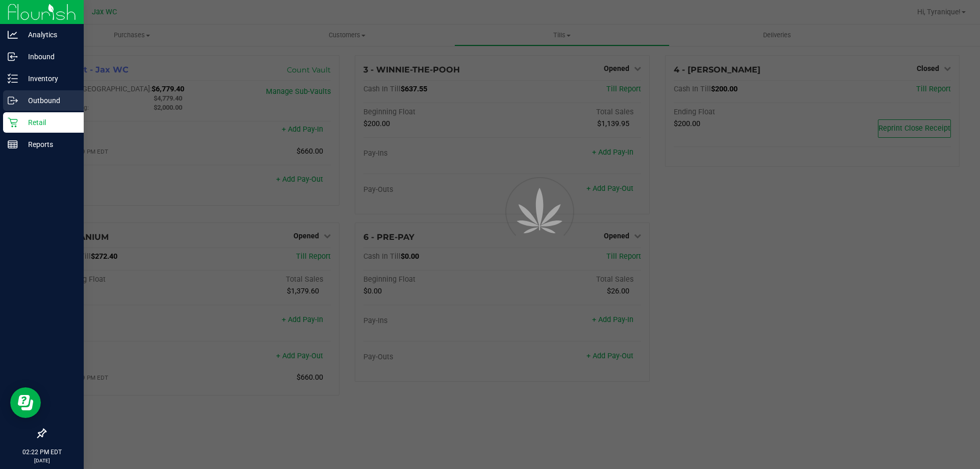  What do you see at coordinates (13, 78) in the screenshot?
I see `inline-svg: Inventory` at bounding box center [13, 78].